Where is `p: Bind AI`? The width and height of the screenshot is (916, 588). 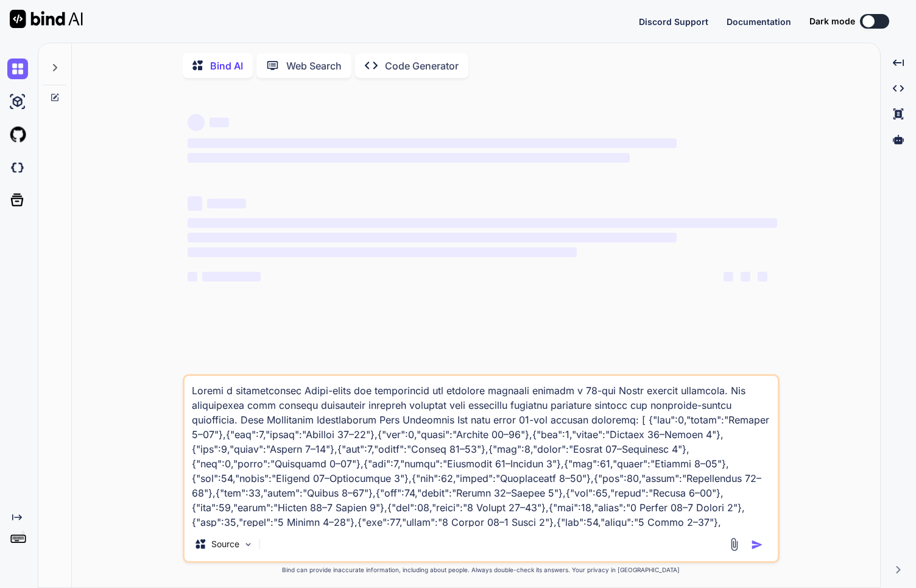
p: Bind AI is located at coordinates (227, 66).